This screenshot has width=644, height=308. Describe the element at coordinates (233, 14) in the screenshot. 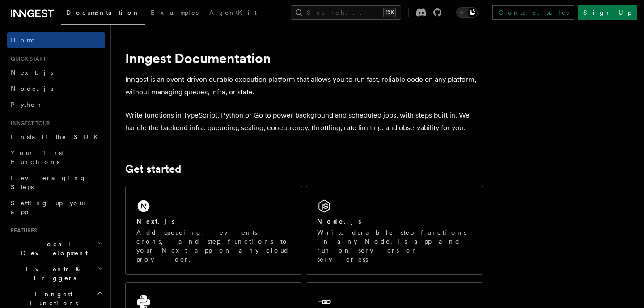

I see `a: AgentKit` at that location.